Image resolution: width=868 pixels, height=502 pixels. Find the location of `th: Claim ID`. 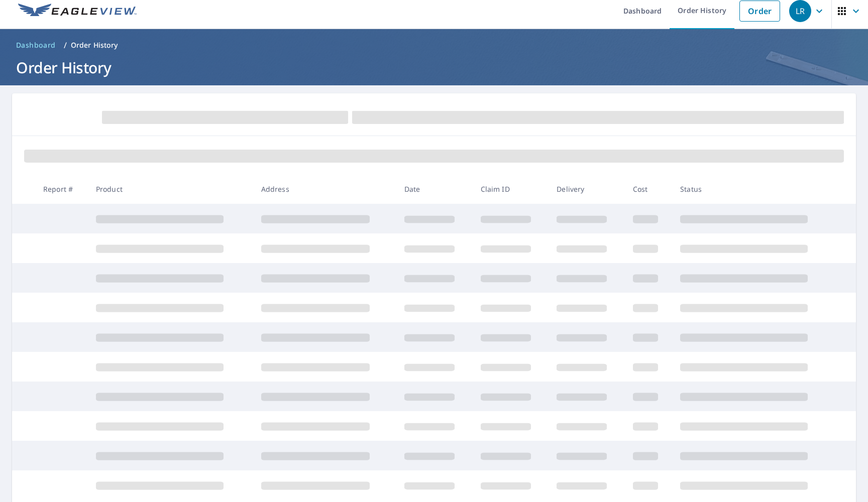

th: Claim ID is located at coordinates (511, 189).